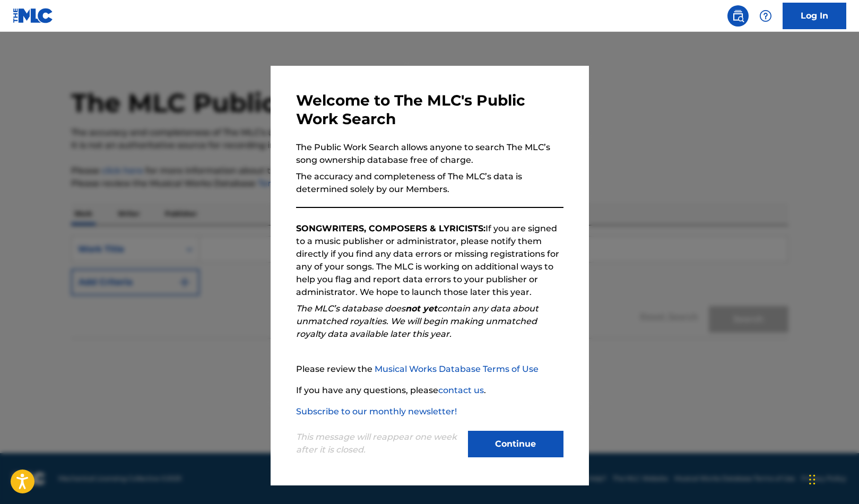  I want to click on a: contact us, so click(461, 390).